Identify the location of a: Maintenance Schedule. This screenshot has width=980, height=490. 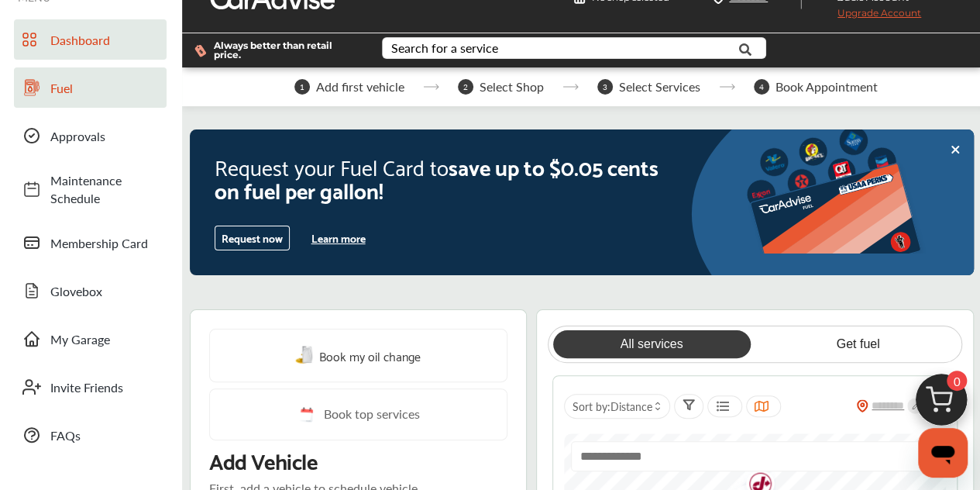
(90, 189).